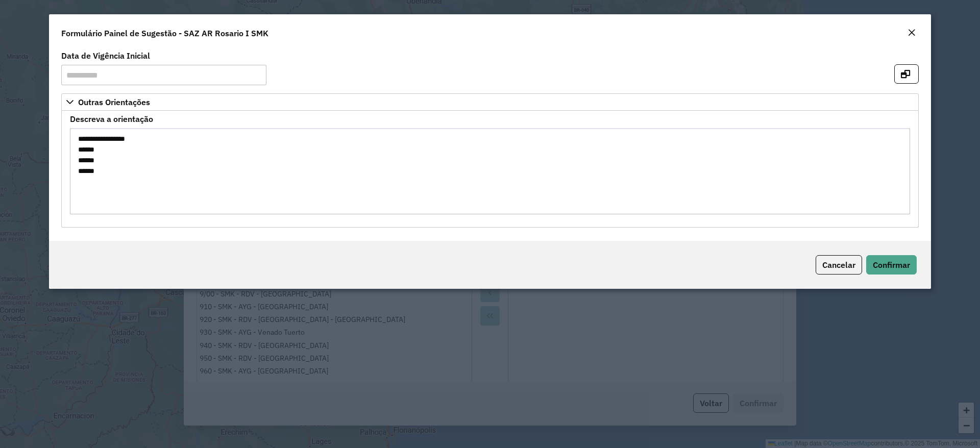 The width and height of the screenshot is (980, 448). I want to click on a: Outras Orientações, so click(490, 102).